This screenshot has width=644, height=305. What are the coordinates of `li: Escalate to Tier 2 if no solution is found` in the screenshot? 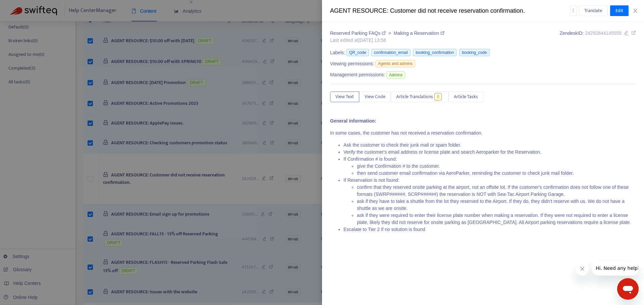 It's located at (489, 230).